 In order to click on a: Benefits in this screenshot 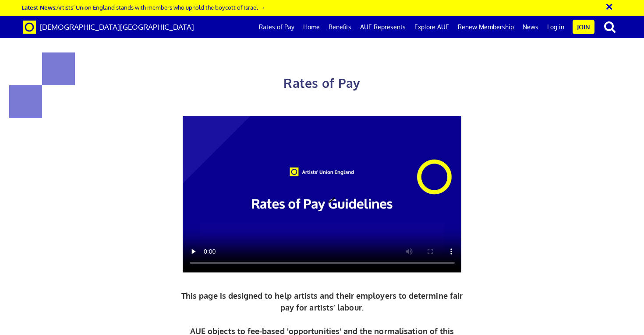, I will do `click(340, 27)`.